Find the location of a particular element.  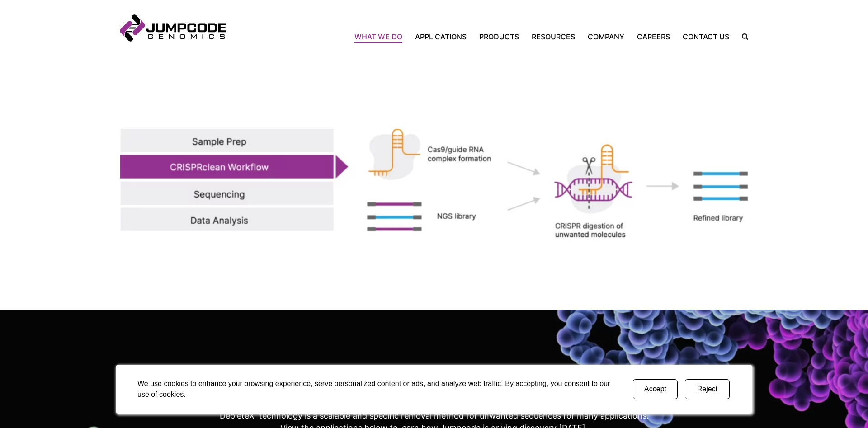

a: Products is located at coordinates (499, 37).